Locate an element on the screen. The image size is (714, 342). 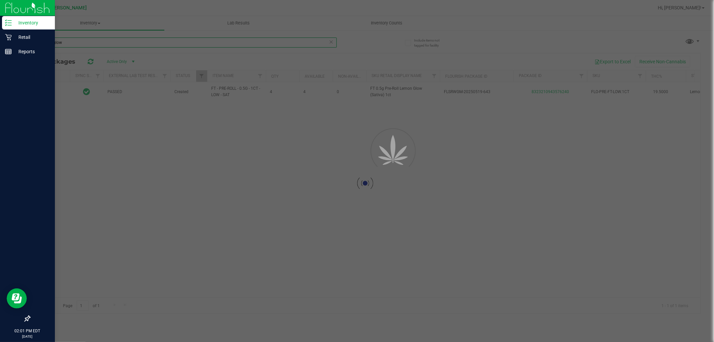
p: 02:01 PM EDT is located at coordinates (27, 331).